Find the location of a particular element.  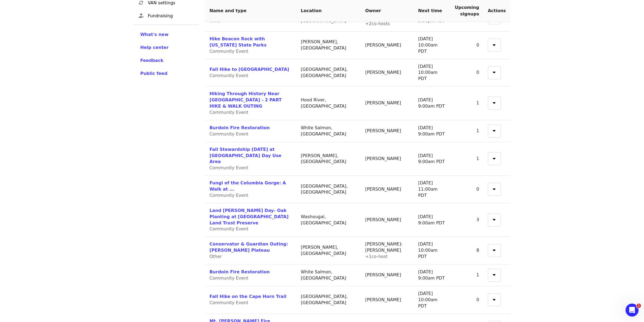

div: 3 is located at coordinates (467, 220).